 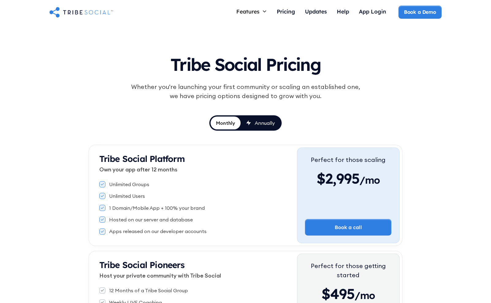 What do you see at coordinates (81, 12) in the screenshot?
I see `a: home` at bounding box center [81, 12].